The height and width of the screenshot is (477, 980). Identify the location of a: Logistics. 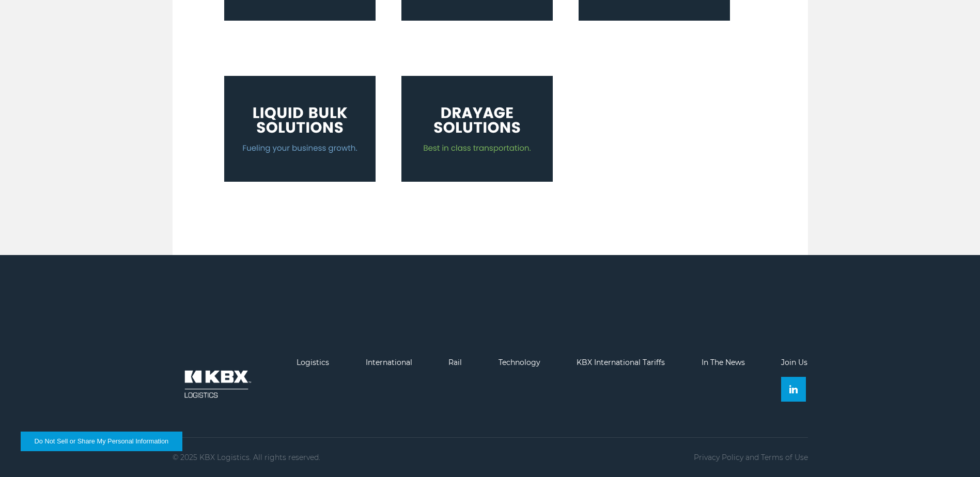
(313, 362).